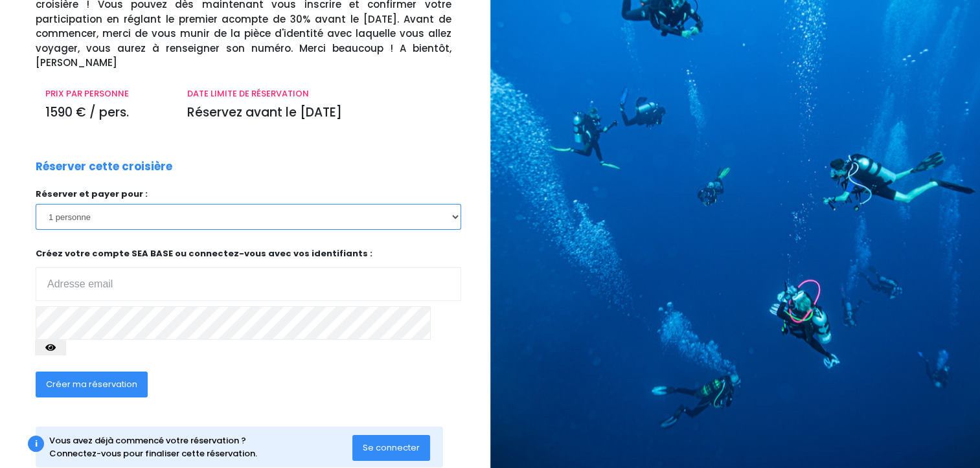  What do you see at coordinates (248, 273) in the screenshot?
I see `p: Créez votre compte SEA BASE ou connectez-vous avec vos identifiants :` at bounding box center [248, 273].